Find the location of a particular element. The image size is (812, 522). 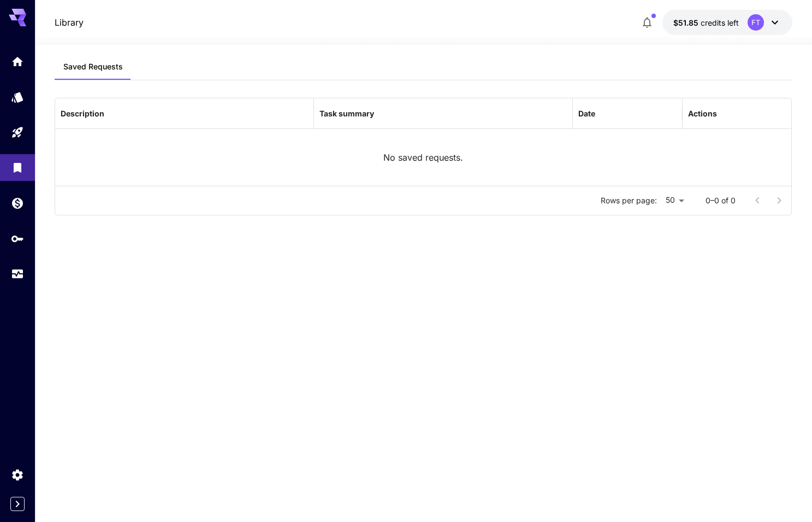

a: Library is located at coordinates (69, 23).